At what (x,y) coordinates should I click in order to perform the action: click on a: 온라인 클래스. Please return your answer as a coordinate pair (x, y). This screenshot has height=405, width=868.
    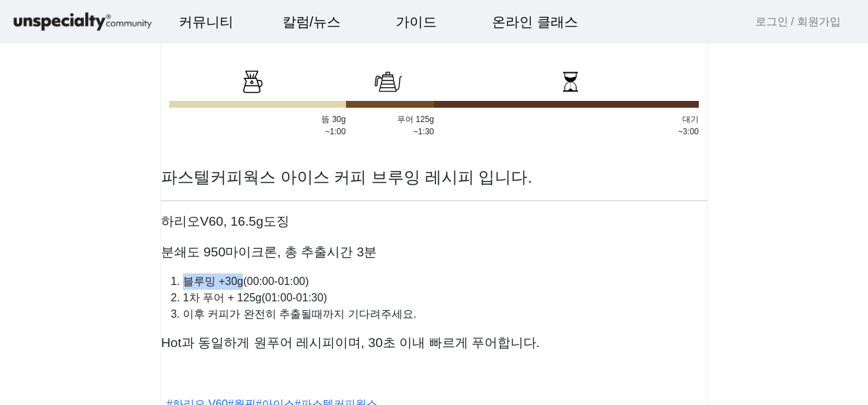
    Looking at the image, I should click on (535, 22).